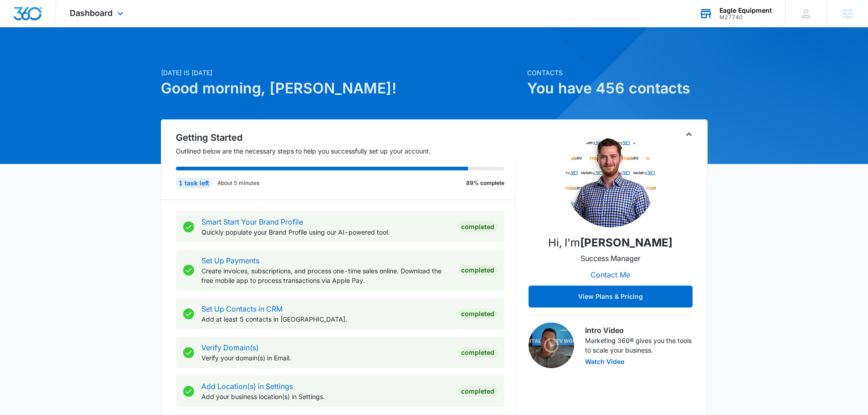 The width and height of the screenshot is (868, 415). Describe the element at coordinates (252, 222) in the screenshot. I see `a: Smart Start Your Brand Profile` at that location.